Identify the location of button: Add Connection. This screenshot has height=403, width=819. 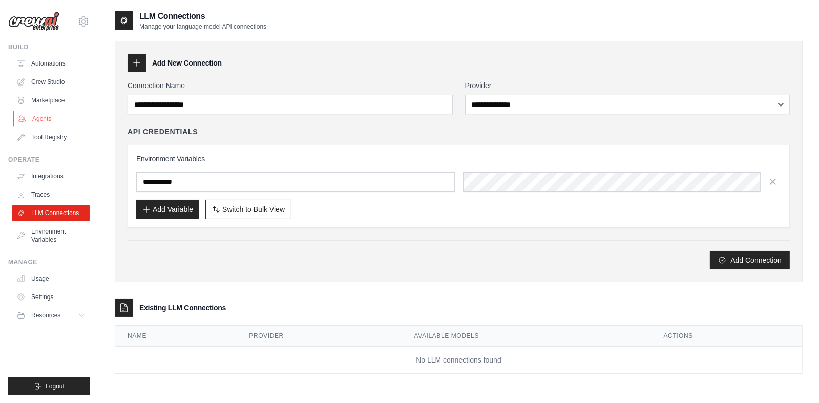
(750, 260).